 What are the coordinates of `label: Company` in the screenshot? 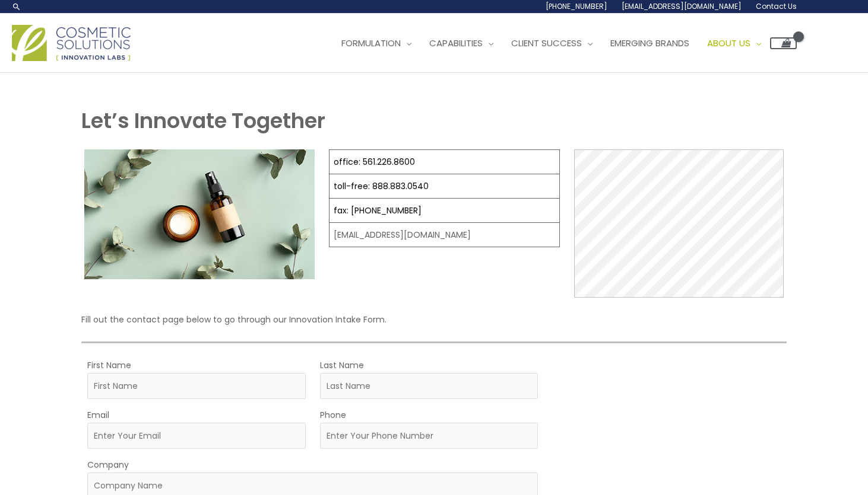 It's located at (108, 465).